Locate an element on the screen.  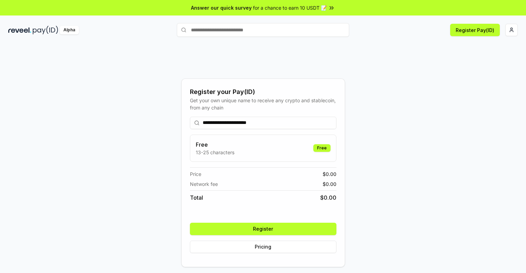
span: Answer our quick survey is located at coordinates (221, 8).